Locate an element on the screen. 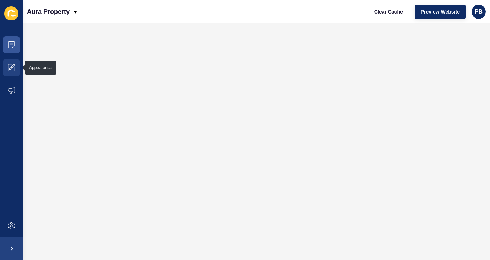 Image resolution: width=490 pixels, height=260 pixels. span: PB is located at coordinates (479, 12).